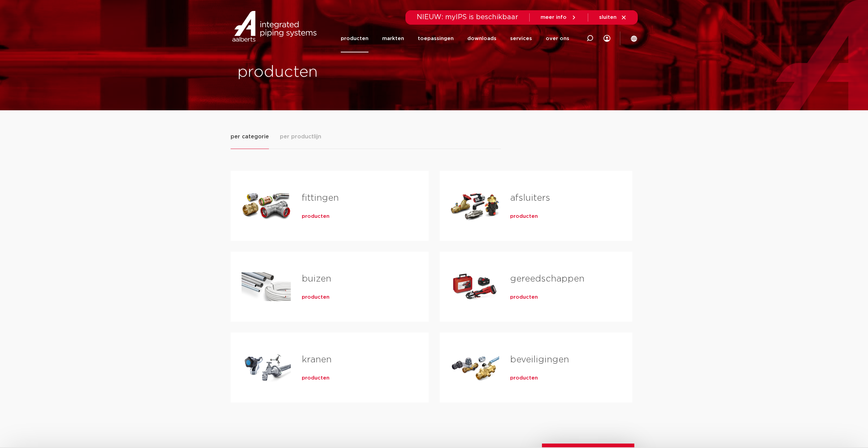 This screenshot has width=868, height=448. I want to click on a: markten, so click(393, 39).